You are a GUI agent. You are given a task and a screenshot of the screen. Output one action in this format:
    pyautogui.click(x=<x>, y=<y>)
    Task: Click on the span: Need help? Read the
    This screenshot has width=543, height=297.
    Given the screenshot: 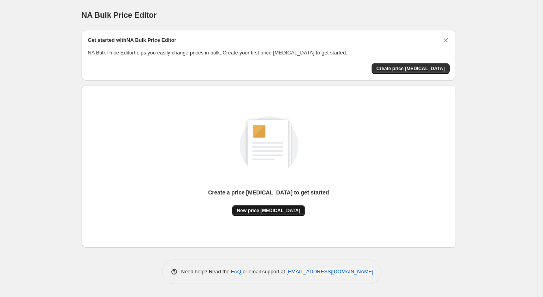 What is the action you would take?
    pyautogui.click(x=206, y=271)
    